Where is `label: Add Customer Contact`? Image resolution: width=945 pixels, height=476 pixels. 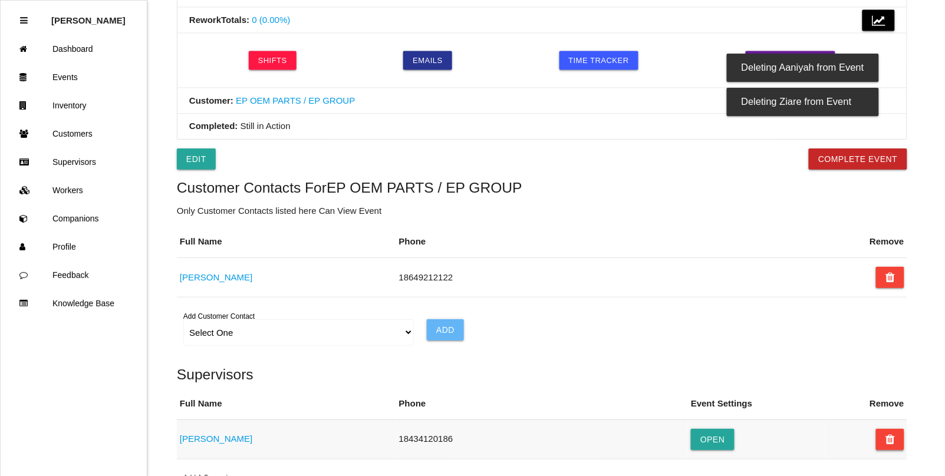
label: Add Customer Contact is located at coordinates (219, 317).